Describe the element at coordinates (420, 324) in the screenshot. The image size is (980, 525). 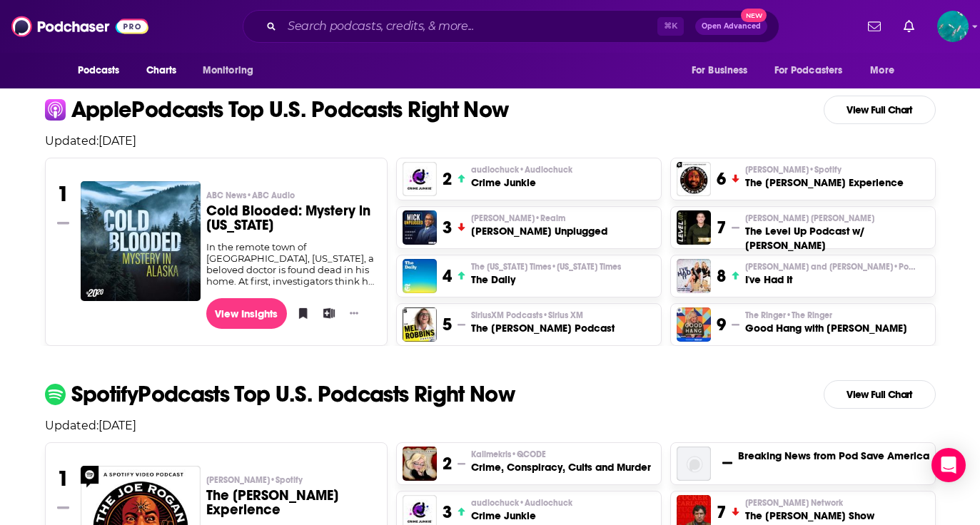
I see `a: The Mel Robbins Podcast` at that location.